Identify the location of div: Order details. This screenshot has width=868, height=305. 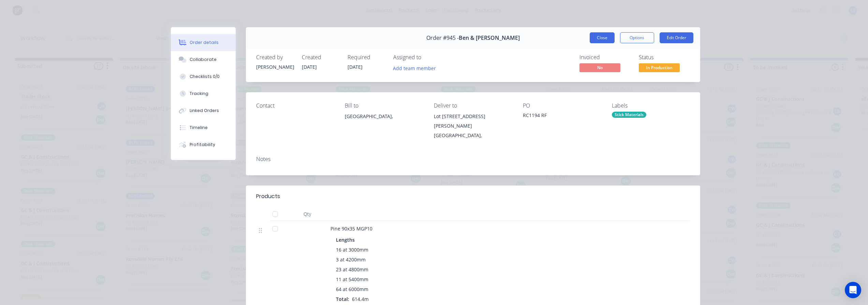
(204, 42).